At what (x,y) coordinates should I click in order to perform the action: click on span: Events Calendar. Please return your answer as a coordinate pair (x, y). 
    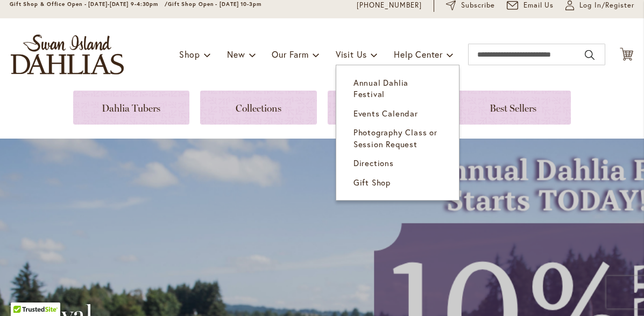
    Looking at the image, I should click on (386, 113).